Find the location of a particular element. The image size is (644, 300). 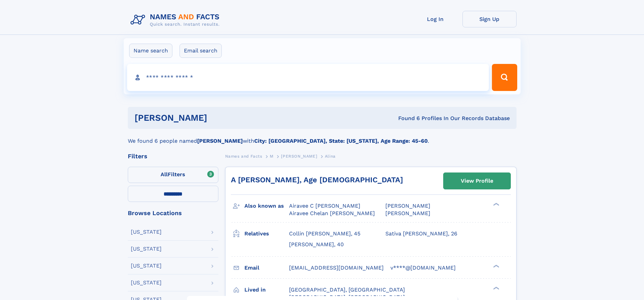

span: All is located at coordinates (164, 174).